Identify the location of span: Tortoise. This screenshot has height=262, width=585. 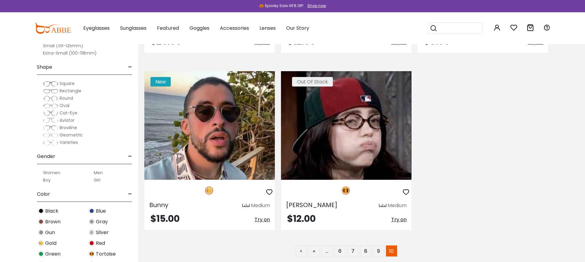
(106, 254).